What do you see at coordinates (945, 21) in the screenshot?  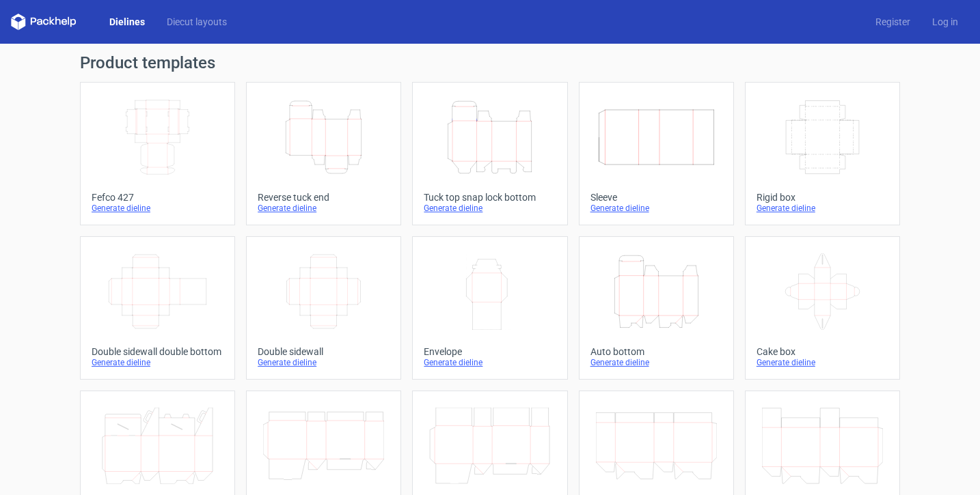 I see `a: Log in` at bounding box center [945, 21].